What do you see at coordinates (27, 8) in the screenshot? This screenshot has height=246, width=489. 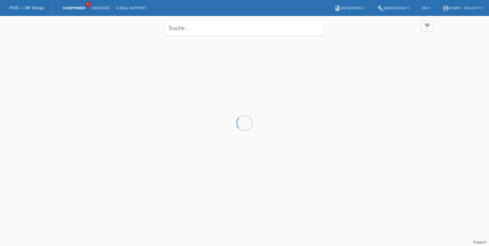 I see `a: POS — MF Group` at bounding box center [27, 8].